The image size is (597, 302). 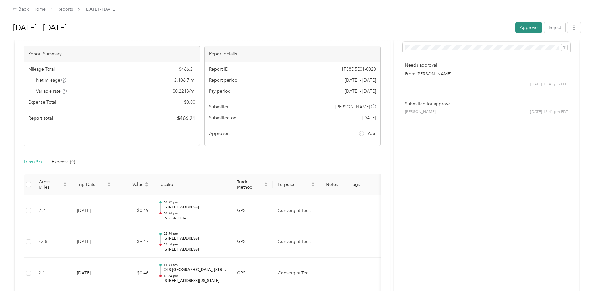 I want to click on span: Approvers, so click(x=220, y=133).